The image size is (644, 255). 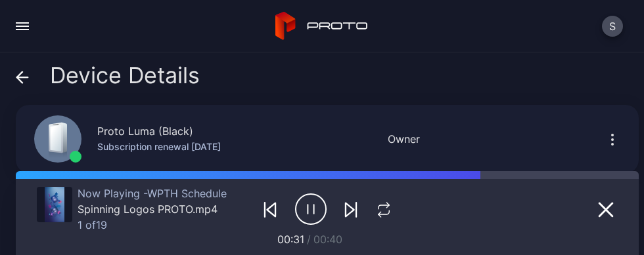 I want to click on div: Proto Luma (Black), so click(x=145, y=131).